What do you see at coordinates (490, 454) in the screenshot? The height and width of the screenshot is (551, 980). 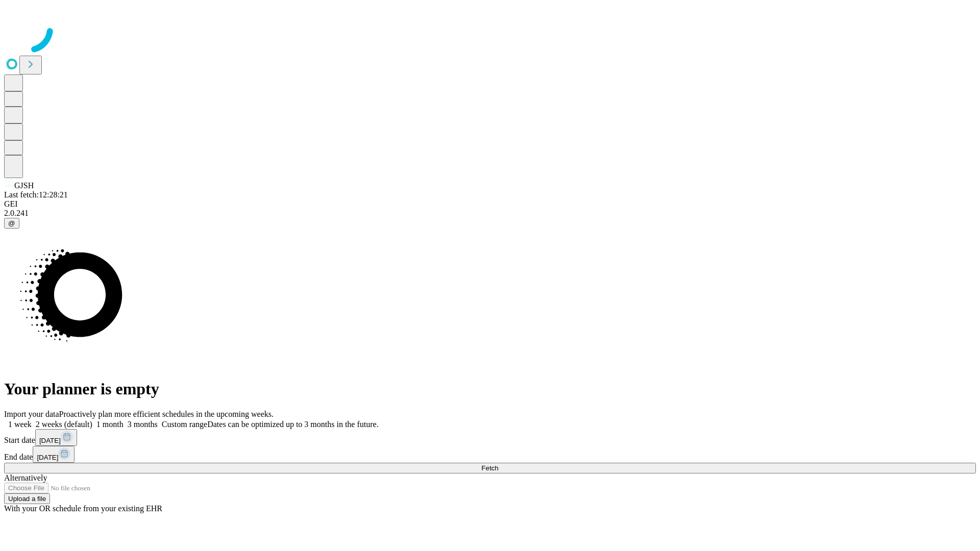 I see `div: End date` at bounding box center [490, 454].